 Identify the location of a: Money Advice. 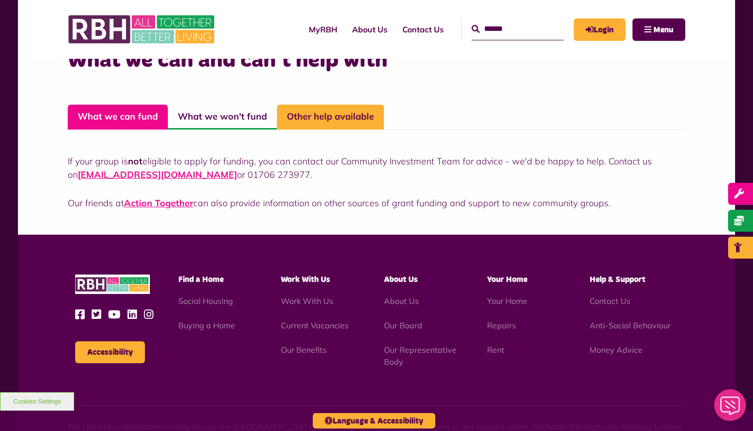
(616, 349).